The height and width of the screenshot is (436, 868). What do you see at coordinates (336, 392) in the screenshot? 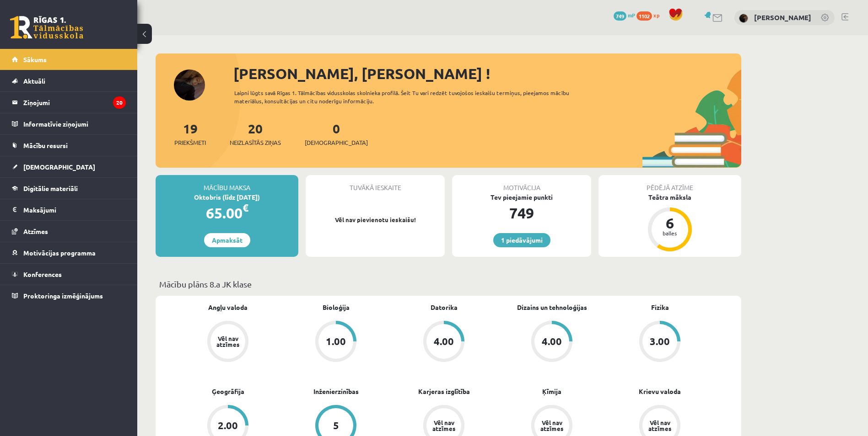
I see `a: Inženierzinības` at bounding box center [336, 392].